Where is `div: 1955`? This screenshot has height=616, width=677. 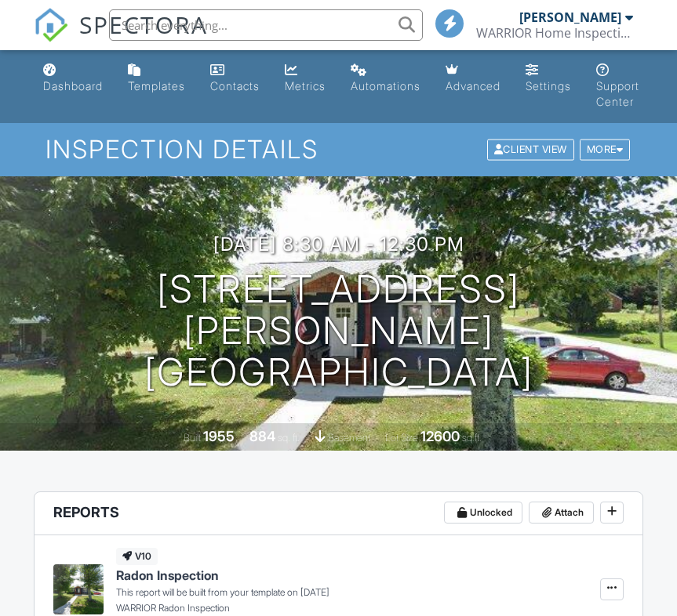
div: 1955 is located at coordinates (219, 436).